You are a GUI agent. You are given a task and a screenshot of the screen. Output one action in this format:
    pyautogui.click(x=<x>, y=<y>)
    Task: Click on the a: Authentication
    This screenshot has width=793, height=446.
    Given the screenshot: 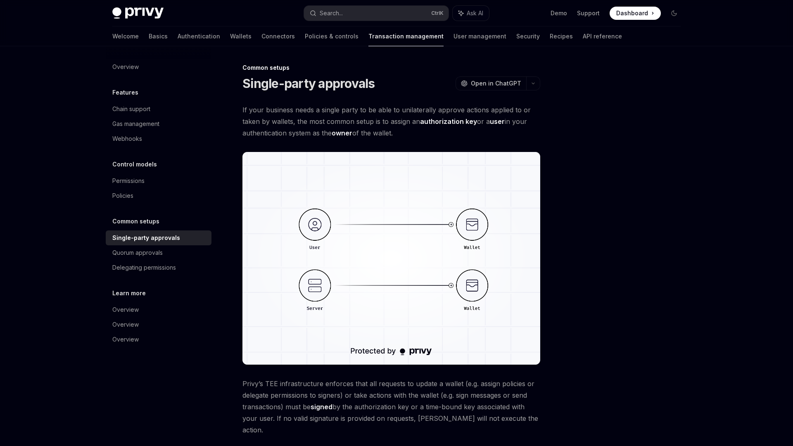 What is the action you would take?
    pyautogui.click(x=199, y=36)
    